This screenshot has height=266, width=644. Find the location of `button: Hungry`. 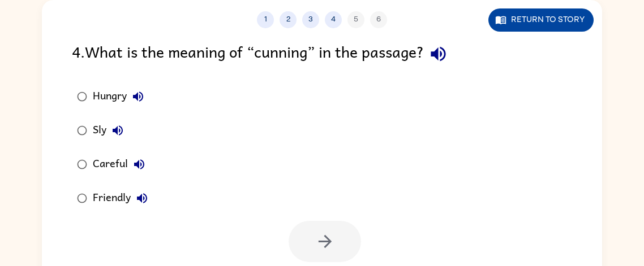

button: Hungry is located at coordinates (138, 97).